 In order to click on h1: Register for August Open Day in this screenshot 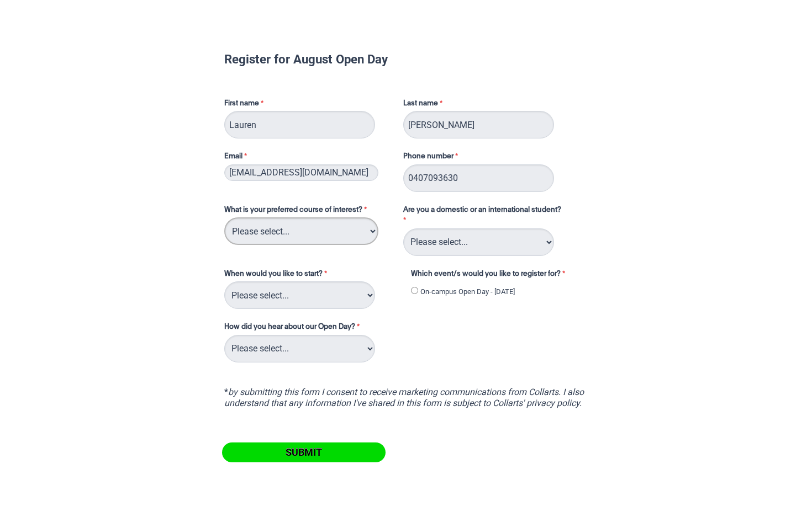, I will do `click(406, 59)`.